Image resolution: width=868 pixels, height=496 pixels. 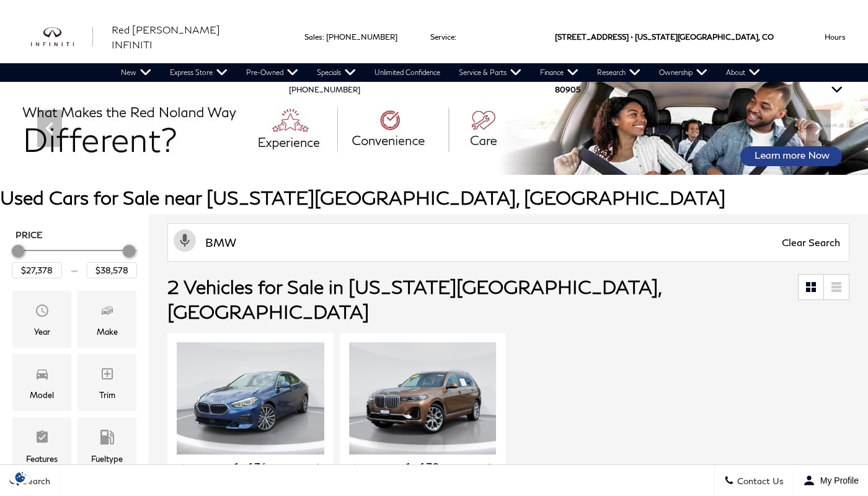 I want to click on span: Year, so click(x=42, y=313).